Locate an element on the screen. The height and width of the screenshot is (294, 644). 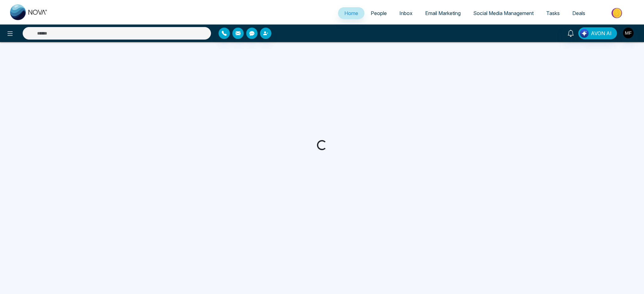
a: Email Marketing is located at coordinates (443, 13).